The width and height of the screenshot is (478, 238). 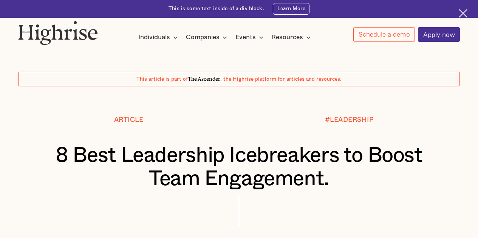 What do you see at coordinates (463, 13) in the screenshot?
I see `img: Cross icon` at bounding box center [463, 13].